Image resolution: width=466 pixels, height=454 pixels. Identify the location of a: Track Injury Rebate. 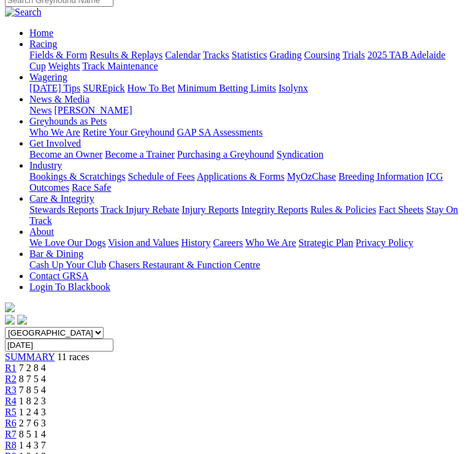
(140, 209).